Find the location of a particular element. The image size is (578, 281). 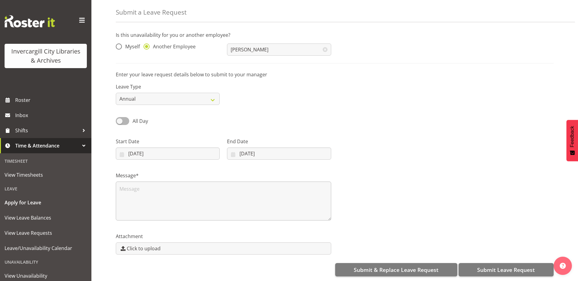

button: Submit Leave Request is located at coordinates (506, 270).